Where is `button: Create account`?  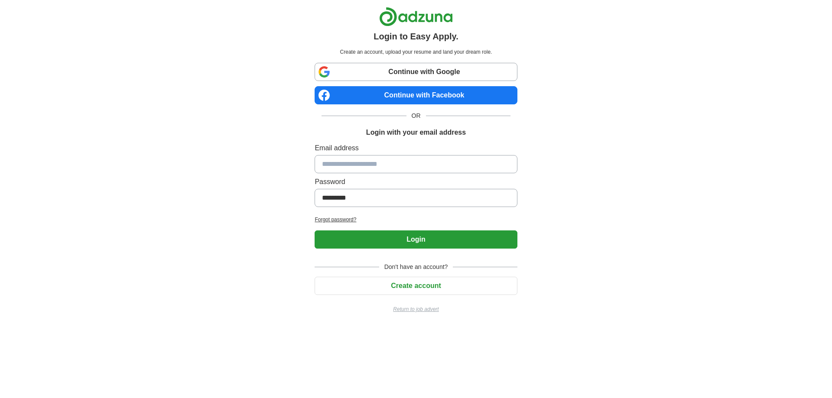 button: Create account is located at coordinates (416, 286).